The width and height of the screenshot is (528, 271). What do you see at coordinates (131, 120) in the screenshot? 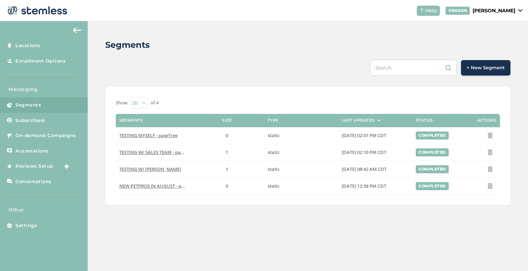
I see `label: Segments` at bounding box center [131, 120].